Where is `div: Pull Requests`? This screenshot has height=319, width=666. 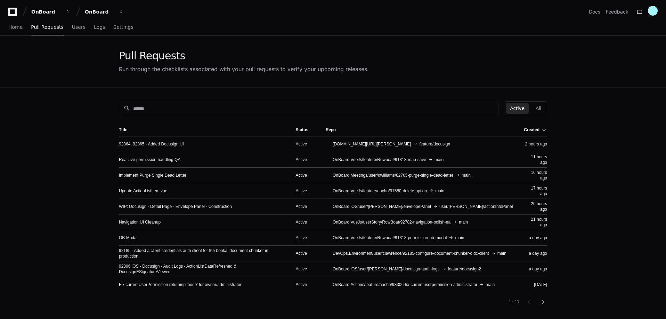
div: Pull Requests is located at coordinates (244, 56).